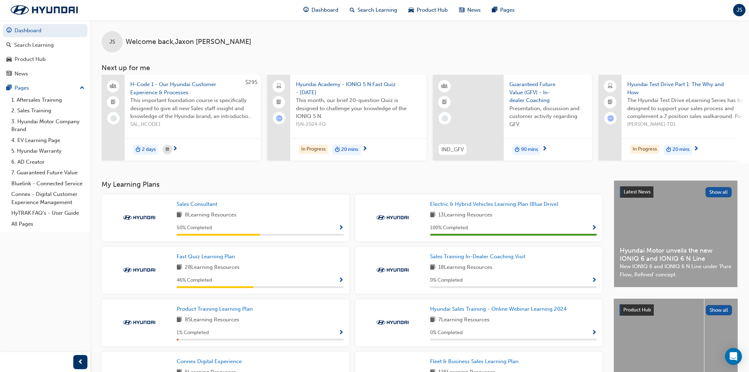  Describe the element at coordinates (44, 10) in the screenshot. I see `a: Trak` at that location.